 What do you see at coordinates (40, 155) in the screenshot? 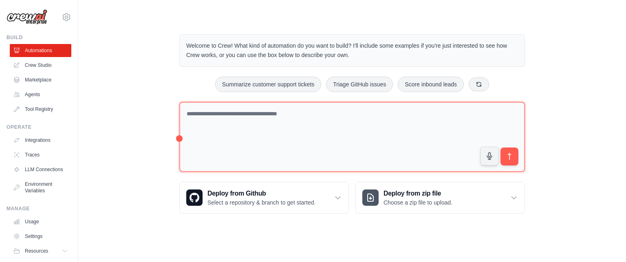
I see `a: Traces` at bounding box center [40, 155].